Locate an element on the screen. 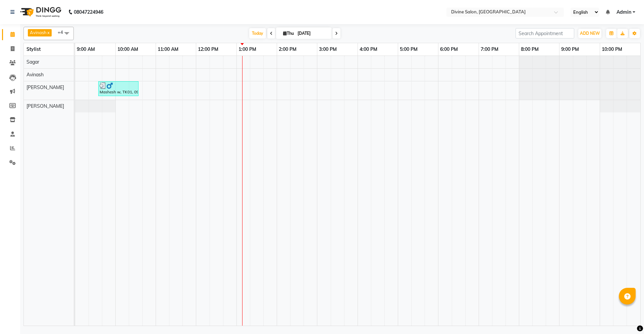 The height and width of the screenshot is (334, 644). a: 4:00 PM is located at coordinates (368, 49).